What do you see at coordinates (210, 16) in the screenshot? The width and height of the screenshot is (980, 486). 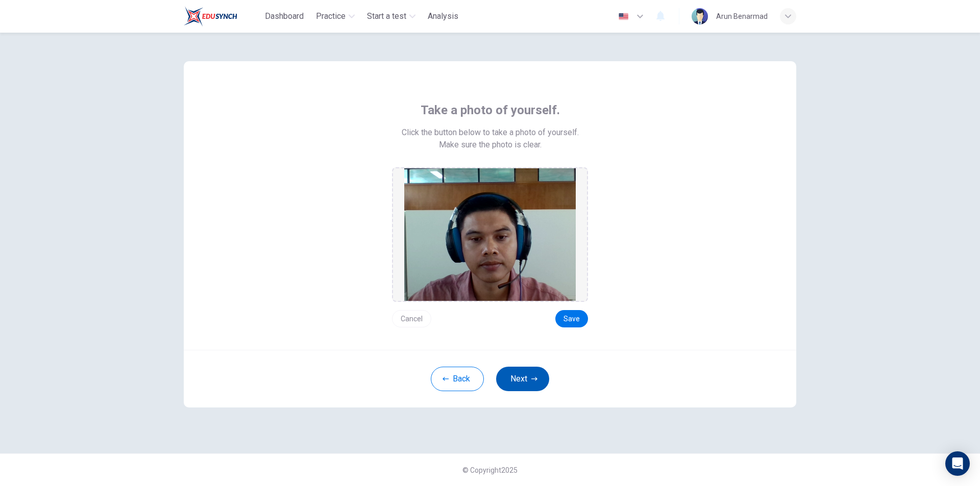 I see `img: Train Test logo` at bounding box center [210, 16].